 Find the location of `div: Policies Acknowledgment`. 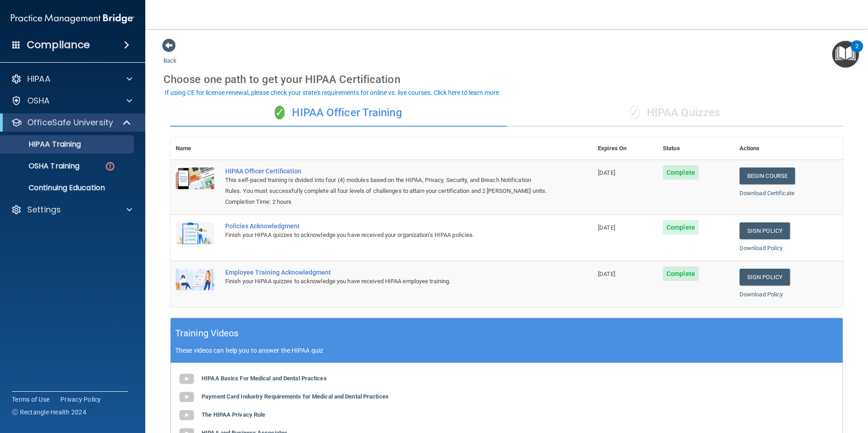

div: Policies Acknowledgment is located at coordinates (386, 226).